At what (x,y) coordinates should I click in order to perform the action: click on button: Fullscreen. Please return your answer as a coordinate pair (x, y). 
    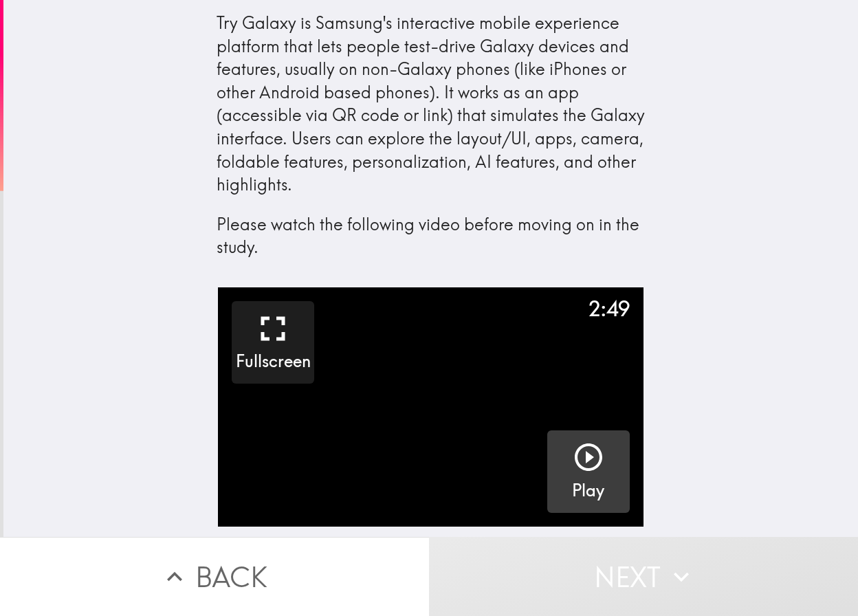
    Looking at the image, I should click on (273, 342).